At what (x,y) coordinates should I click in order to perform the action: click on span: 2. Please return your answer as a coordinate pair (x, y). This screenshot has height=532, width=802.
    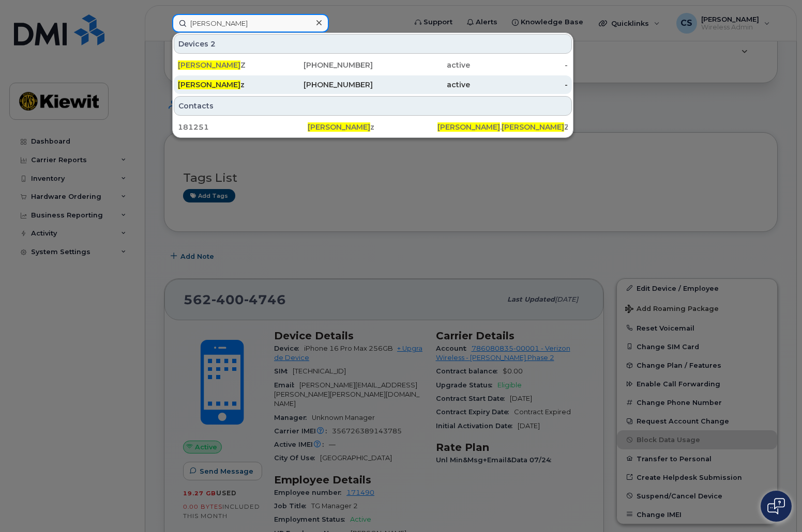
    Looking at the image, I should click on (213, 44).